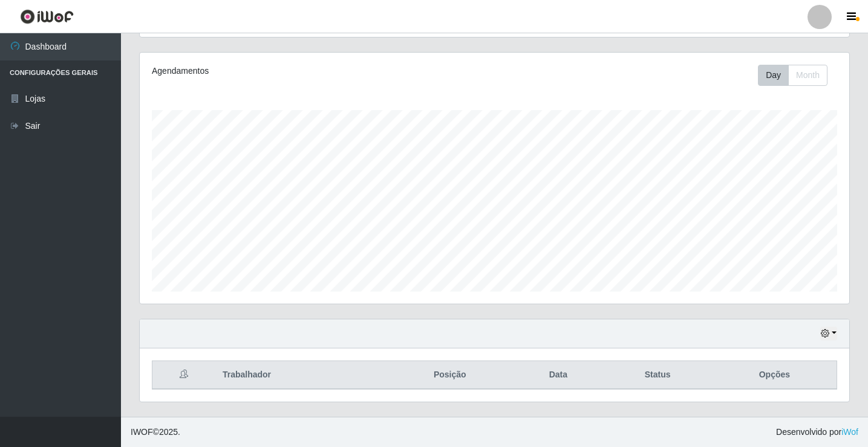  I want to click on th: Status, so click(657, 374).